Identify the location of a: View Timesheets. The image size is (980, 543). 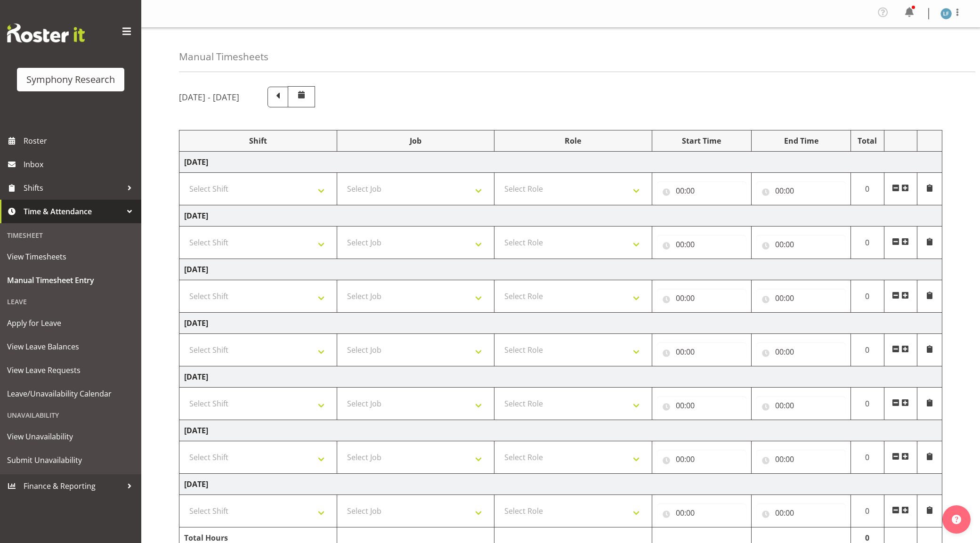
(70, 257).